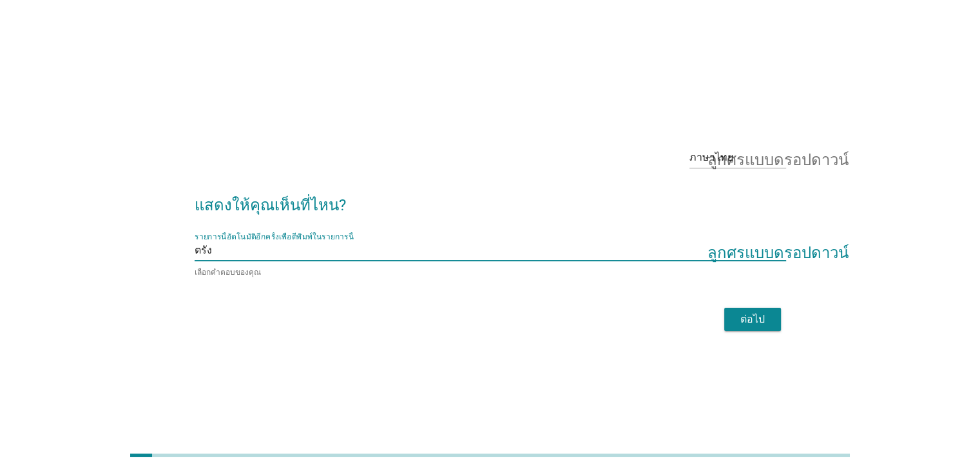  What do you see at coordinates (711, 156) in the screenshot?
I see `font: ภาษาไทย` at bounding box center [711, 156].